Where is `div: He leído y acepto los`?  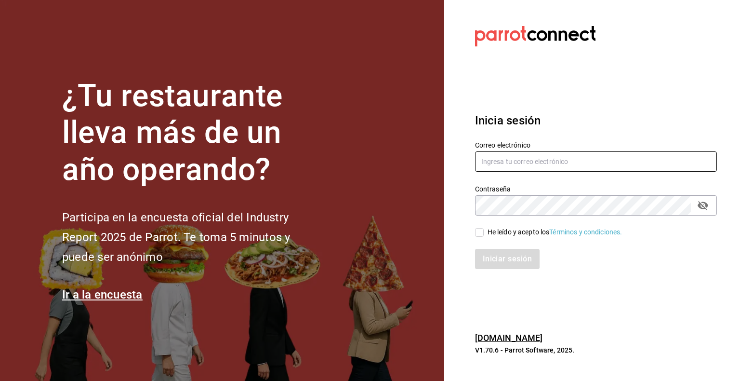 div: He leído y acepto los is located at coordinates (555, 232).